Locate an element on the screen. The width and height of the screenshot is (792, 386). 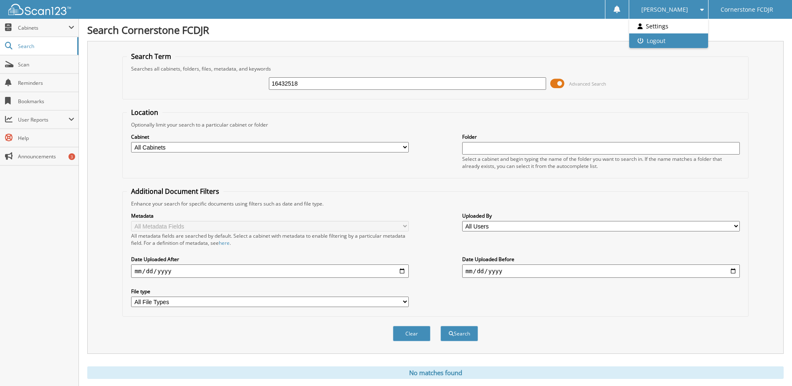
div: 3 is located at coordinates (72, 157).